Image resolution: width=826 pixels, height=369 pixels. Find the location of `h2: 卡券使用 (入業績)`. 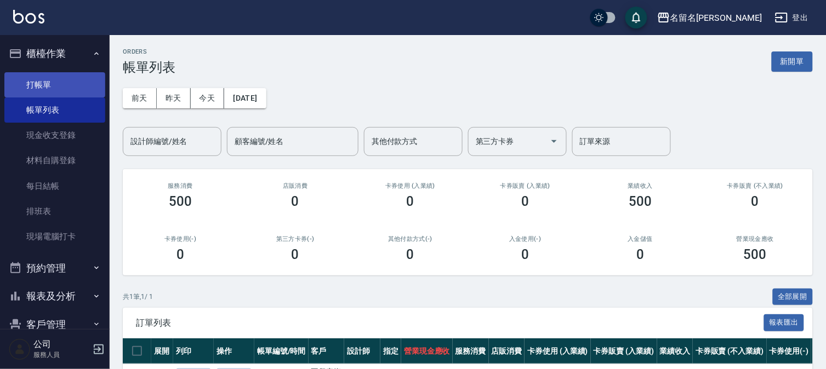

h2: 卡券使用 (入業績) is located at coordinates (410, 186).